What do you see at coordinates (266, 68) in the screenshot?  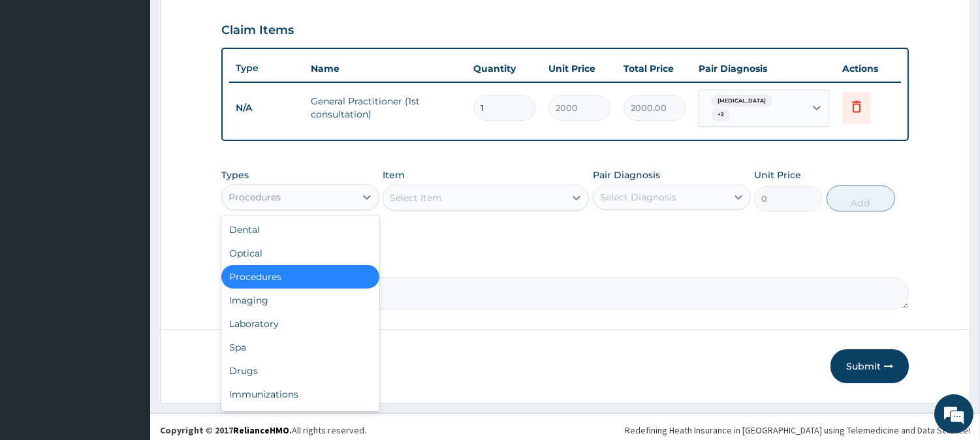 I see `th: Type` at bounding box center [266, 68].